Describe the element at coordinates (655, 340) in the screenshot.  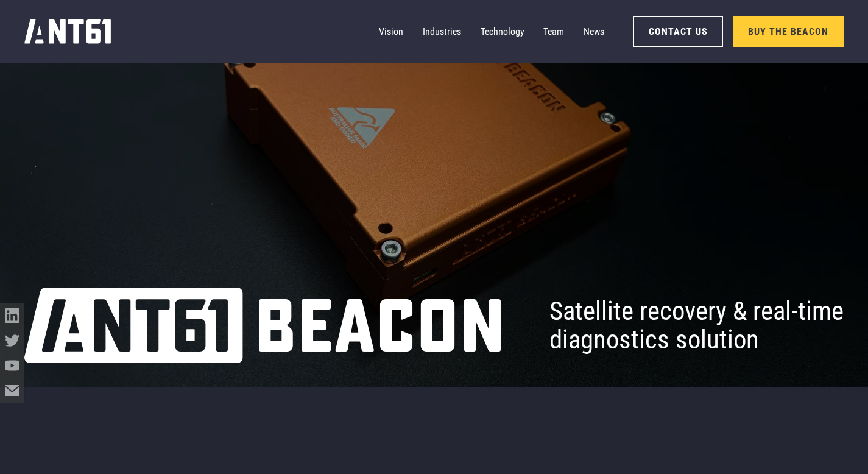
I see `span: diagnostics solution` at that location.